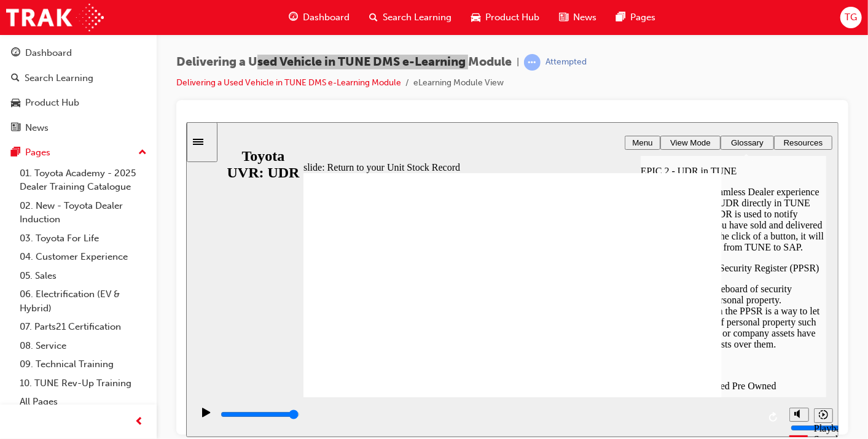 Image resolution: width=868 pixels, height=439 pixels. I want to click on a: car-iconProduct Hub, so click(505, 17).